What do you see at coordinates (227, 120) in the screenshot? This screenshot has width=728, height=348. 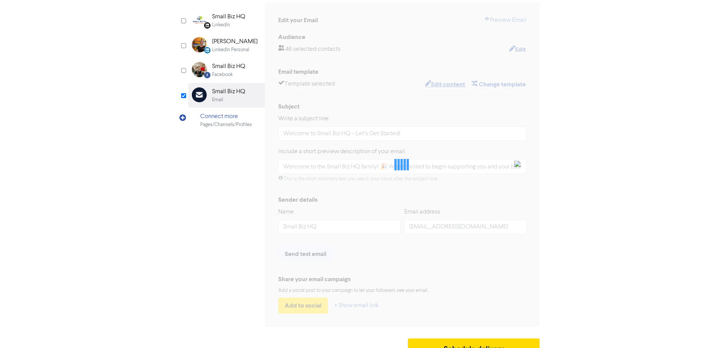 I see `div: Connect morePages/Channels/Profiles` at bounding box center [227, 120].